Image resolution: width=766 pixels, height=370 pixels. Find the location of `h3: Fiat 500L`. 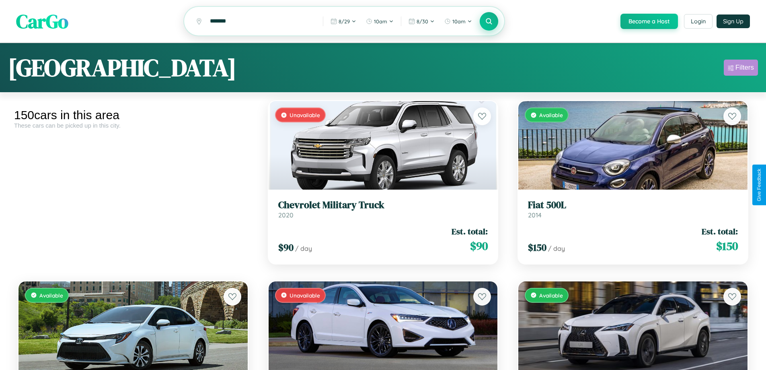

h3: Fiat 500L is located at coordinates (633, 205).